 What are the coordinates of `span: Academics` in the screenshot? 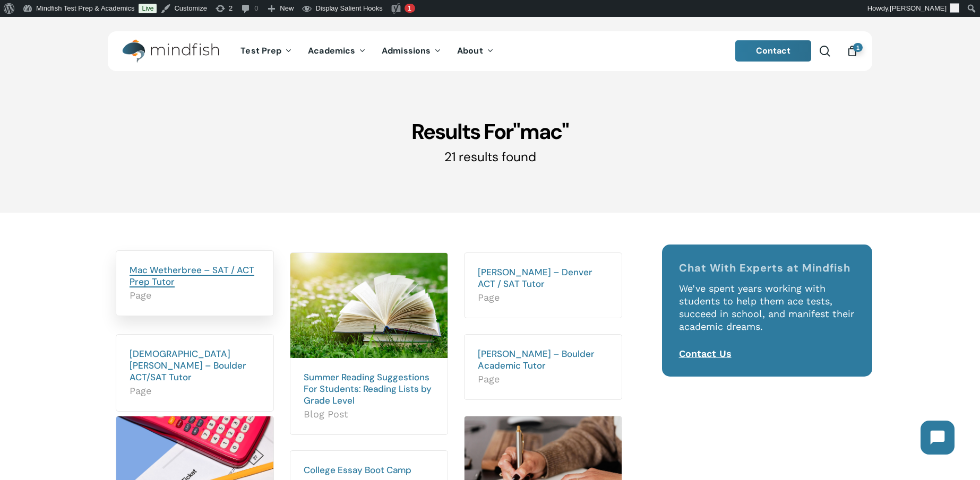 It's located at (331, 50).